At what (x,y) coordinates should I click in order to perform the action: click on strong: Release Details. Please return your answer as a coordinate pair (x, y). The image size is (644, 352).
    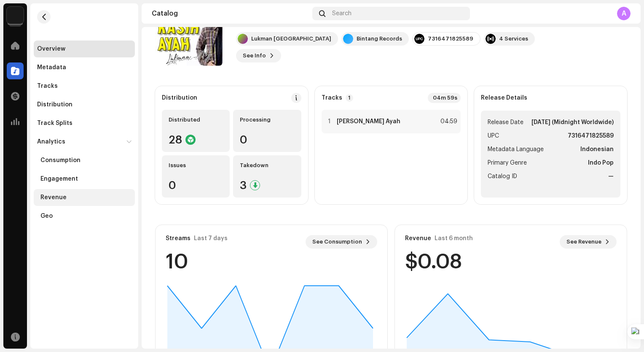
    Looking at the image, I should click on (505, 98).